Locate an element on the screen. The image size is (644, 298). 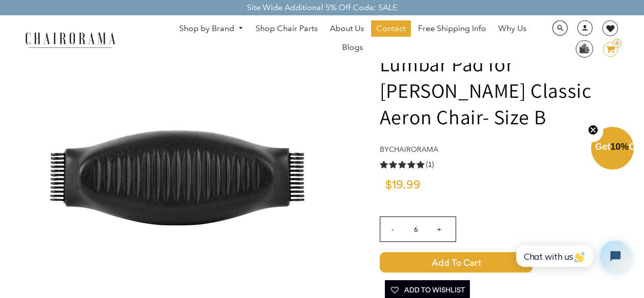
div: Get10%OffClose teaser is located at coordinates (613, 150).